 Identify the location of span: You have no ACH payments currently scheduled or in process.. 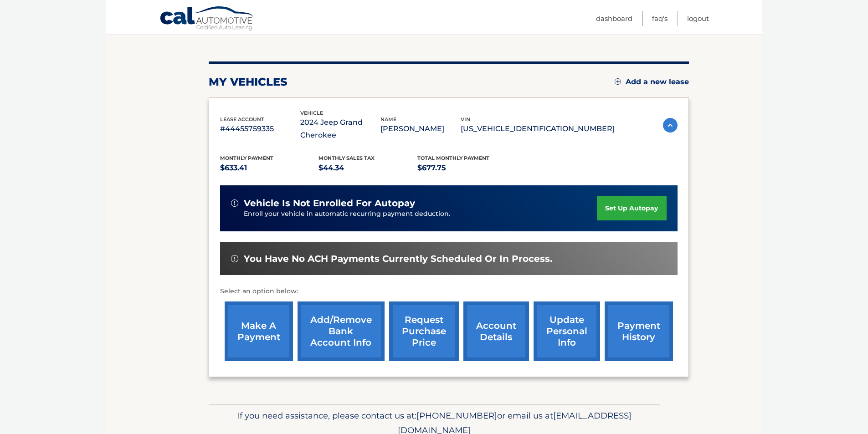
(398, 259).